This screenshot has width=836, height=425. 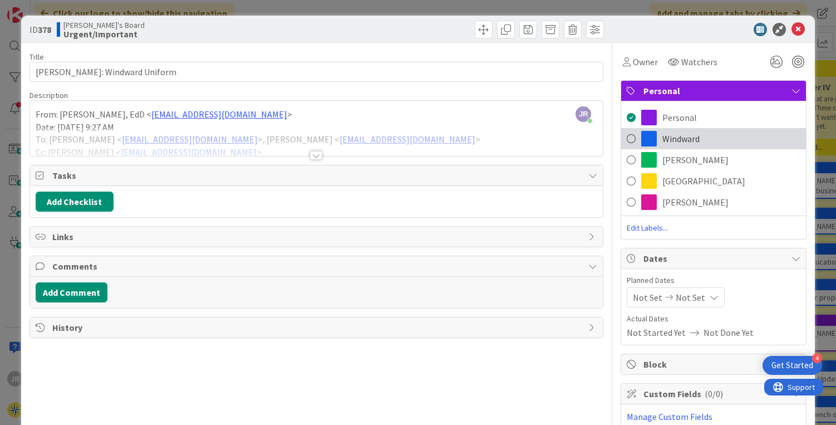 What do you see at coordinates (318, 266) in the screenshot?
I see `span: Comments` at bounding box center [318, 266].